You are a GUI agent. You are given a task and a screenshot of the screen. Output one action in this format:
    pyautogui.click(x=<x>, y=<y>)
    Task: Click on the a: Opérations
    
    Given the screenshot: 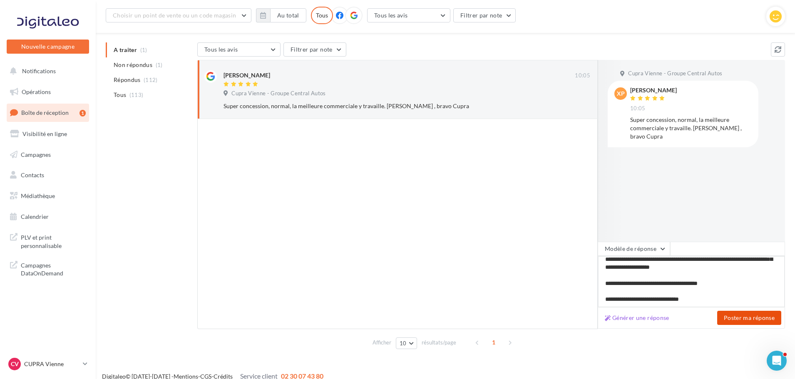 What is the action you would take?
    pyautogui.click(x=48, y=92)
    